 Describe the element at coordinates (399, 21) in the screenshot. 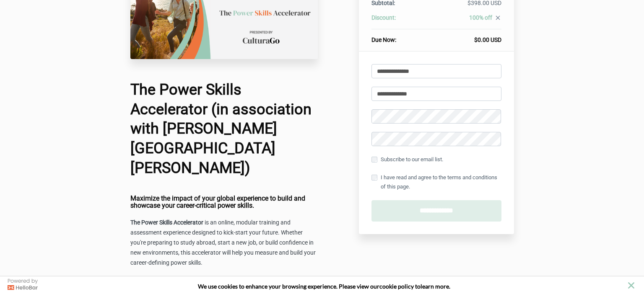

I see `th: Discount:` at that location.